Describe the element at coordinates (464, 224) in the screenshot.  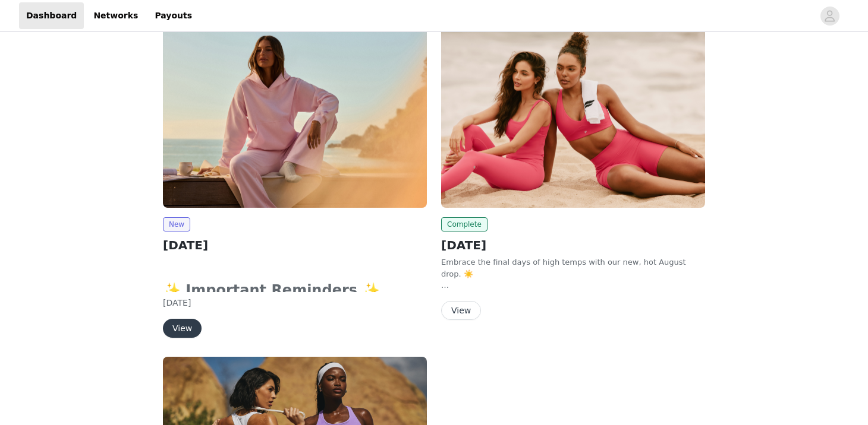
I see `span: Complete` at that location.